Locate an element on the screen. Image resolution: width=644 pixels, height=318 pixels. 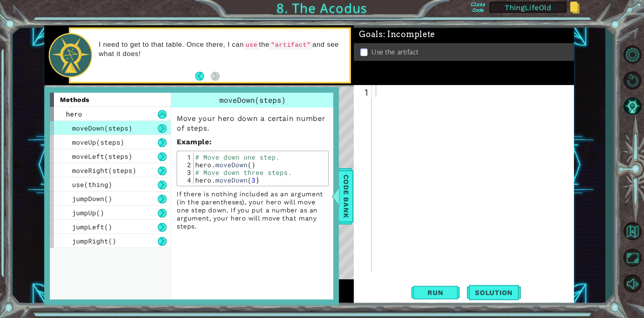
button: Level Options is located at coordinates (633, 54).